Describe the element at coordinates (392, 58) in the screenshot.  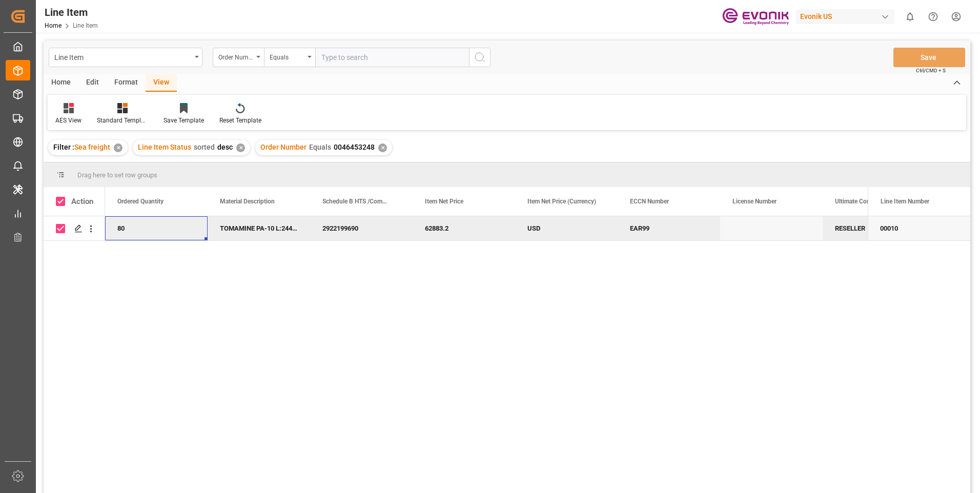
I see `input: Type to search` at that location.